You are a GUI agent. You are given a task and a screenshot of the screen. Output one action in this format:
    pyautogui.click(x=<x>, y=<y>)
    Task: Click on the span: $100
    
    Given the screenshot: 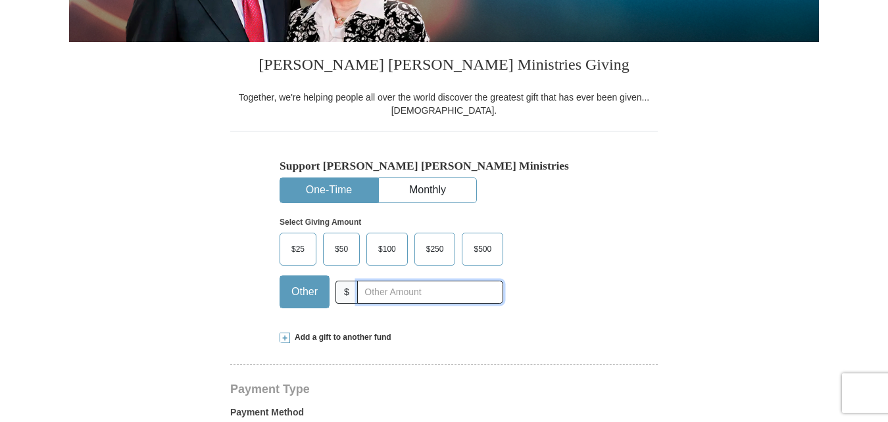 What is the action you would take?
    pyautogui.click(x=387, y=249)
    